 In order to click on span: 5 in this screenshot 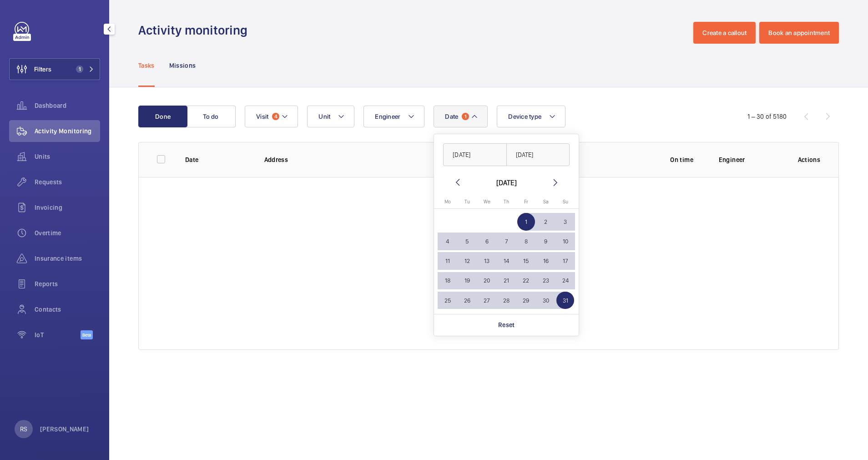, I will do `click(467, 241)`.